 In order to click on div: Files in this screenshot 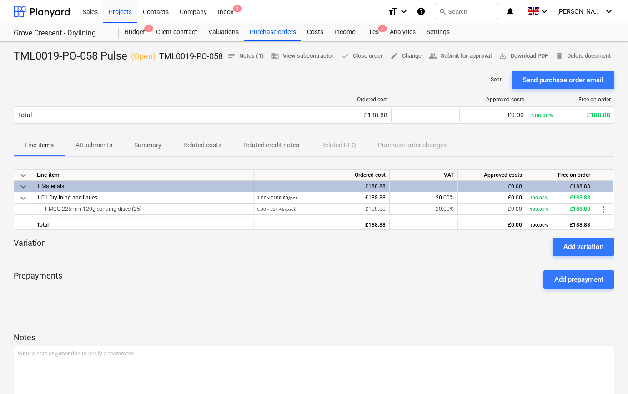, I will do `click(373, 32)`.